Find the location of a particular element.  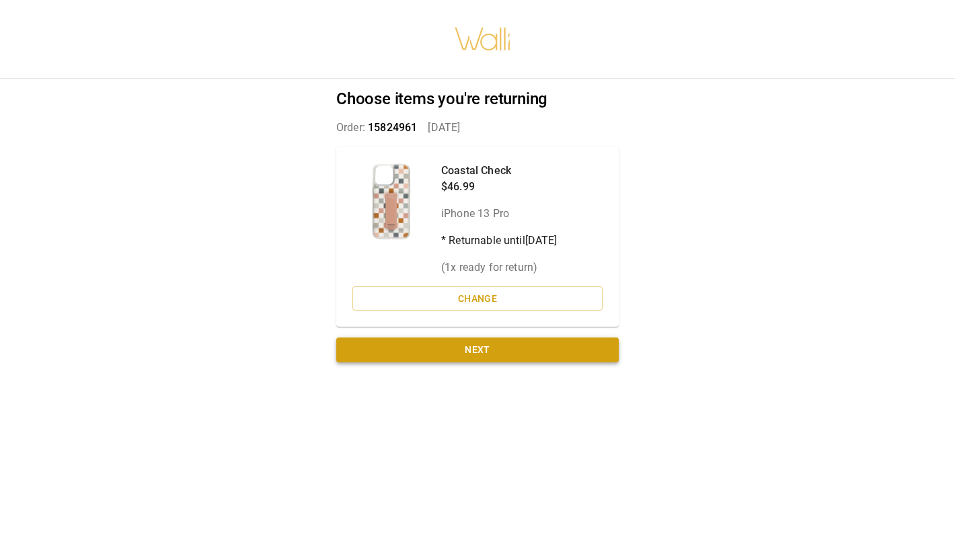

button: Next is located at coordinates (478, 350).